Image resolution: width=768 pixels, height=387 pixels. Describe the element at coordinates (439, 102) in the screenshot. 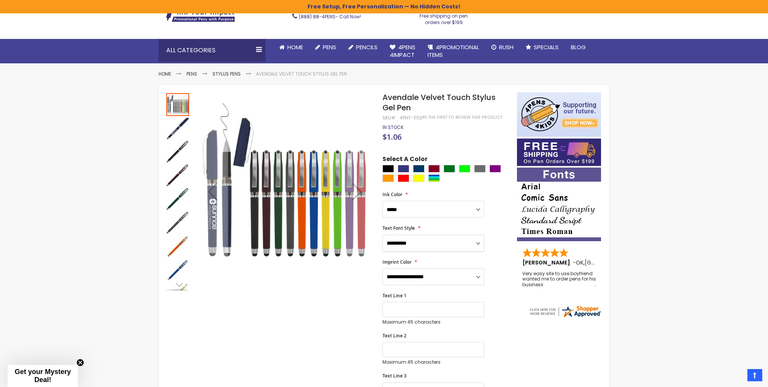

I see `span: Avendale Velvet Touch Stylus Gel Pen` at that location.